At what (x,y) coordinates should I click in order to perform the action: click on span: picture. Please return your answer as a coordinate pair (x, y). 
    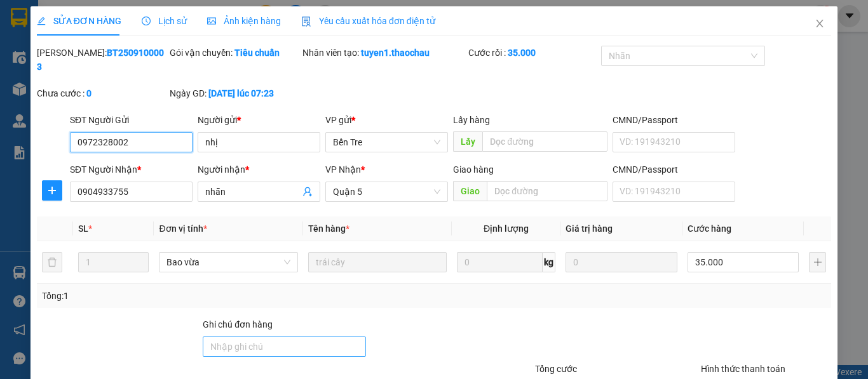
    Looking at the image, I should click on (212, 21).